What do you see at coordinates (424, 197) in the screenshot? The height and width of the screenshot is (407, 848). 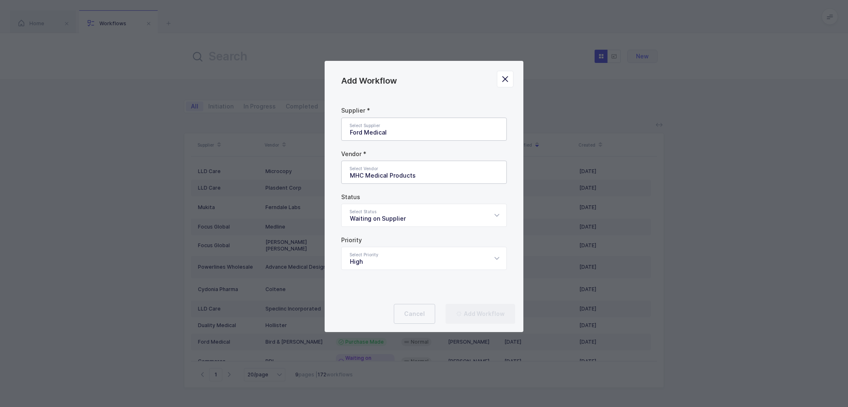 I see `label: Status` at bounding box center [424, 197].